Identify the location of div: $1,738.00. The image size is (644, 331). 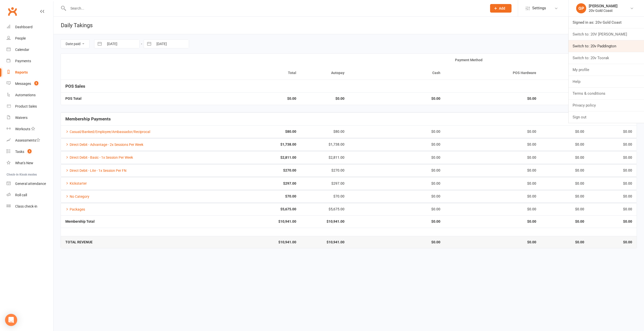
(325, 144).